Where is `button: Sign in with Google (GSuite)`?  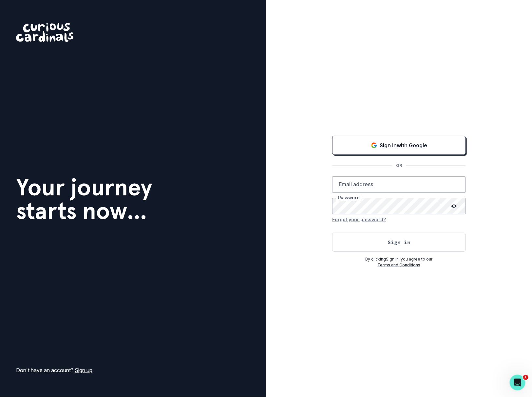
button: Sign in with Google (GSuite) is located at coordinates (399, 146).